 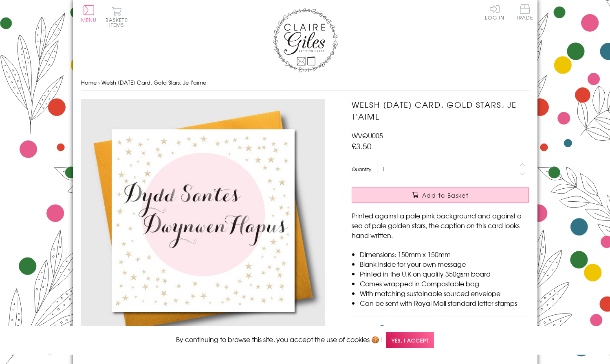 I want to click on span: 0 items, so click(x=118, y=23).